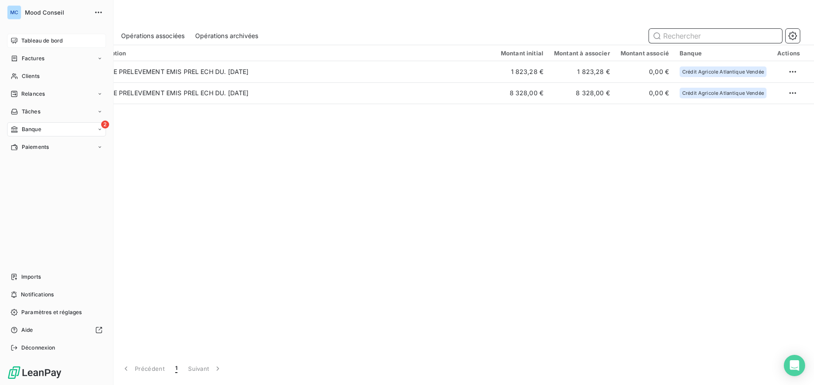 The height and width of the screenshot is (385, 814). What do you see at coordinates (176, 369) in the screenshot?
I see `span: 1` at bounding box center [176, 369].